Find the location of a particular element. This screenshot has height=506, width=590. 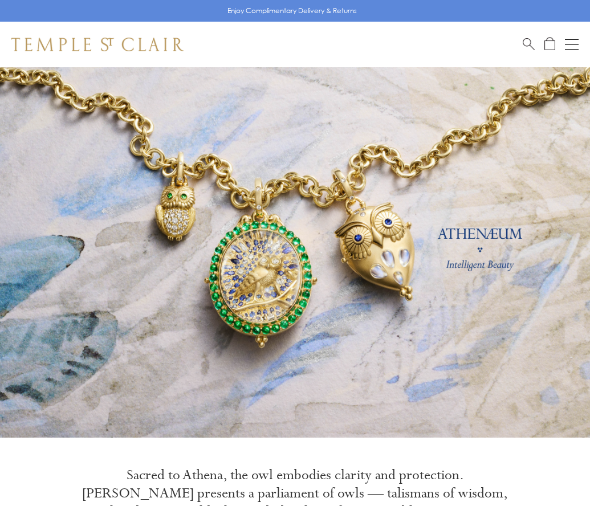

a: Open Shopping Bag is located at coordinates (550, 44).